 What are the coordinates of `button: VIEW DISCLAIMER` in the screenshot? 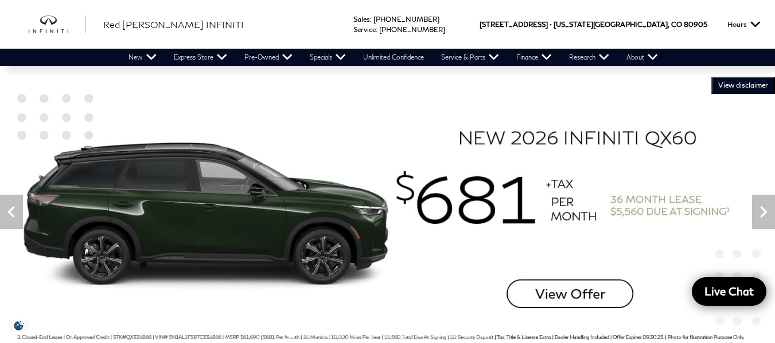 It's located at (743, 85).